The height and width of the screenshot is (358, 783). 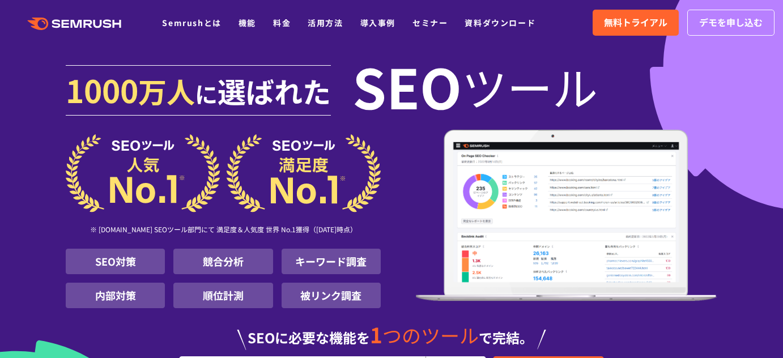 I want to click on li: 内部対策, so click(x=115, y=295).